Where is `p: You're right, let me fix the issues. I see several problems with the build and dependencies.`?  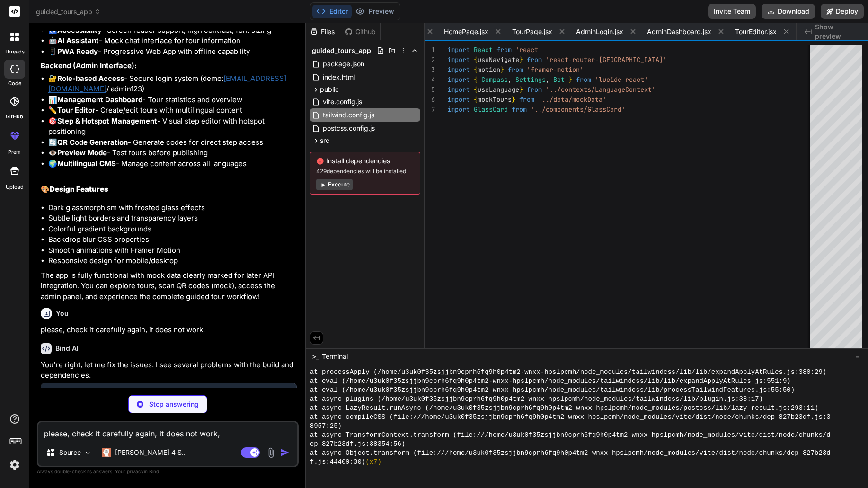
p: You're right, let me fix the issues. I see several problems with the build and dependencies. is located at coordinates (168, 370).